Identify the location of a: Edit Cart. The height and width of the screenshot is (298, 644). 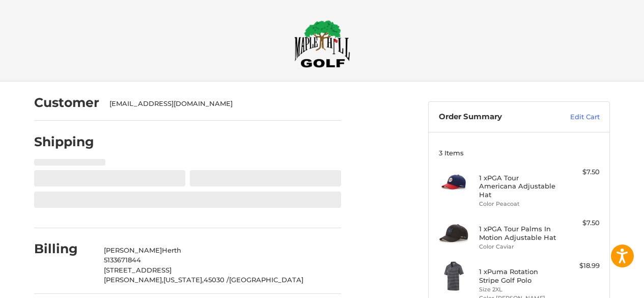
(574, 117).